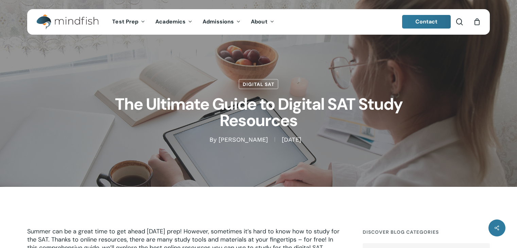  I want to click on h4: Discover Blog Categories, so click(426, 232).